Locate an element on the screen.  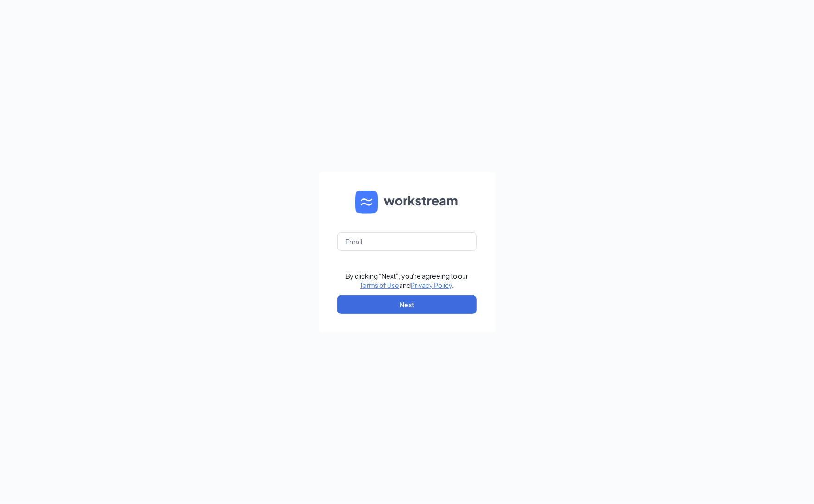
img: WS logo and Workstream text is located at coordinates (407, 202).